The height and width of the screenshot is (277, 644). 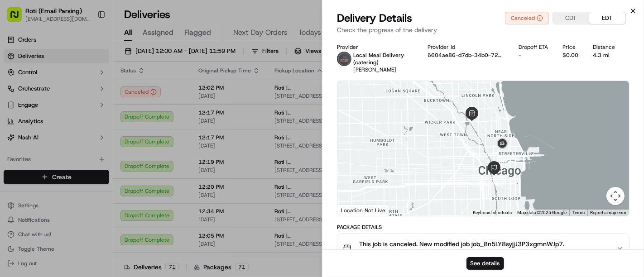 What do you see at coordinates (571, 18) in the screenshot?
I see `button: CDT` at bounding box center [571, 18].